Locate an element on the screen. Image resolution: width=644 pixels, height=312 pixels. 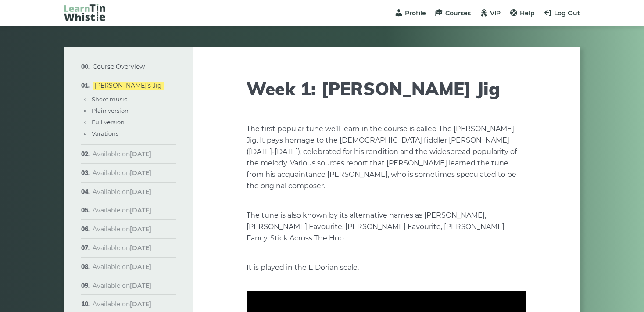
span: Courses is located at coordinates (458, 13).